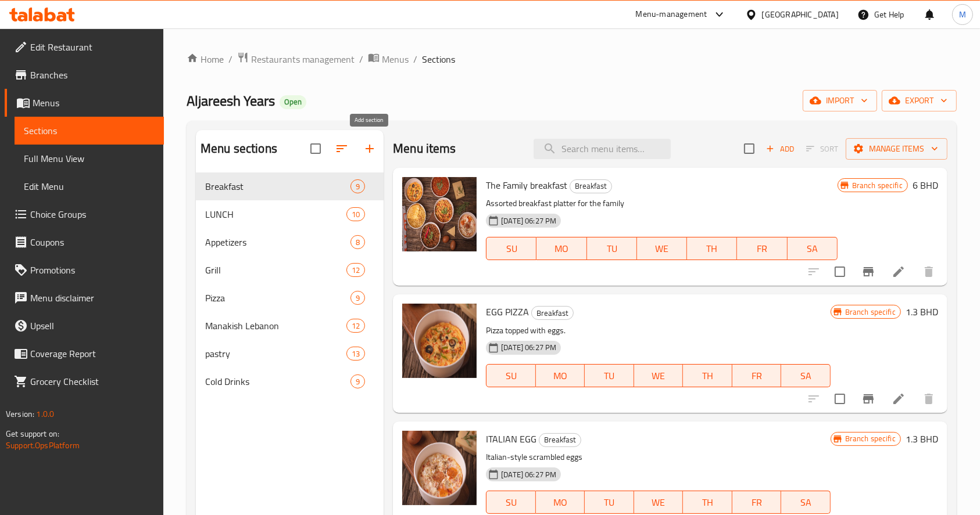 The width and height of the screenshot is (980, 515). What do you see at coordinates (275, 326) in the screenshot?
I see `span: Manakish Lebanon` at bounding box center [275, 326].